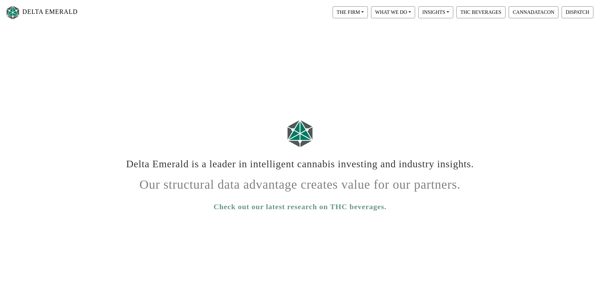 The height and width of the screenshot is (287, 600). I want to click on h1: Our structural data advantage creates value for our partners., so click(300, 182).